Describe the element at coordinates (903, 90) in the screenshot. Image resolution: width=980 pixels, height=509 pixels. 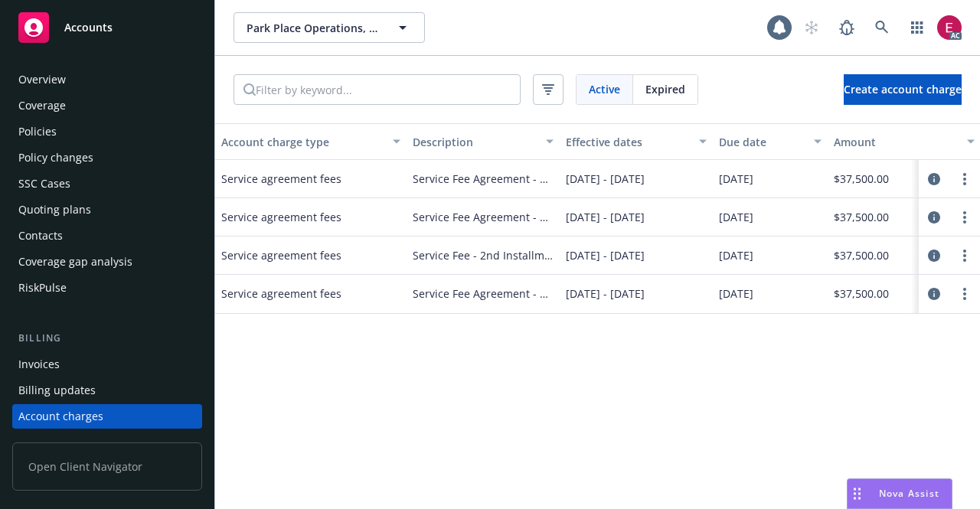
I see `button: Create account charge` at that location.